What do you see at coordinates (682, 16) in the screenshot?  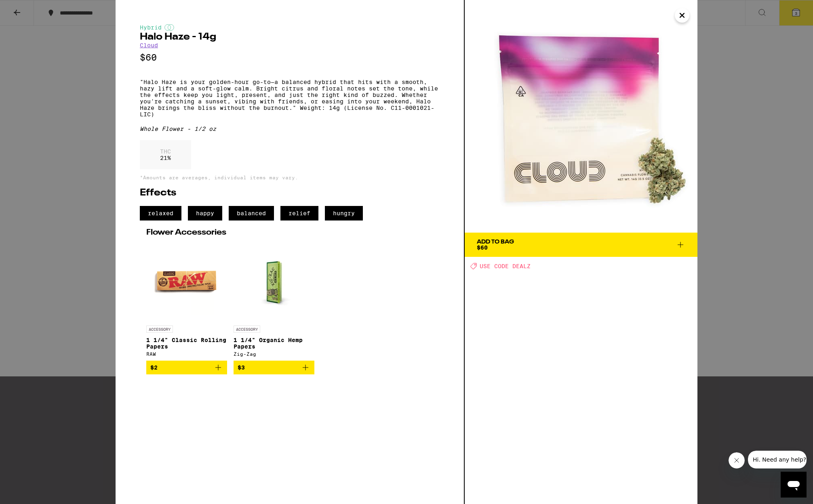 I see `button: Close` at bounding box center [682, 16].